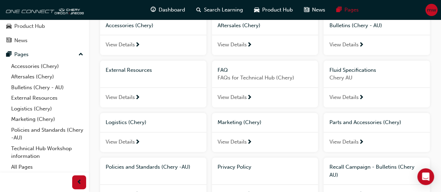 The height and width of the screenshot is (192, 441). I want to click on span: mw, so click(432, 10).